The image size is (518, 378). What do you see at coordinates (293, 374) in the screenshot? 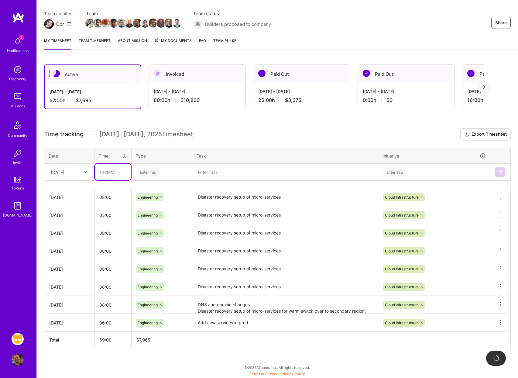
I see `a: Privacy Policy` at bounding box center [293, 374].